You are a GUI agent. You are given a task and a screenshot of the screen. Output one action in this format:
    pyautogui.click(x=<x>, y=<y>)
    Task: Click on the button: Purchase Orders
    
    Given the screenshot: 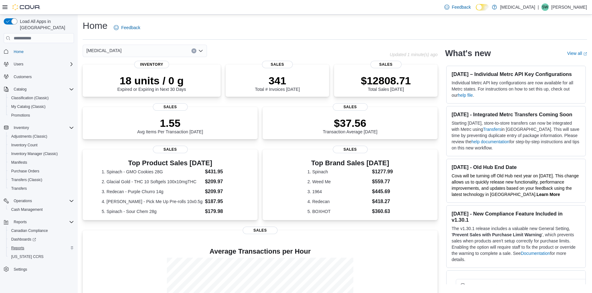 What is the action you would take?
    pyautogui.click(x=41, y=171)
    